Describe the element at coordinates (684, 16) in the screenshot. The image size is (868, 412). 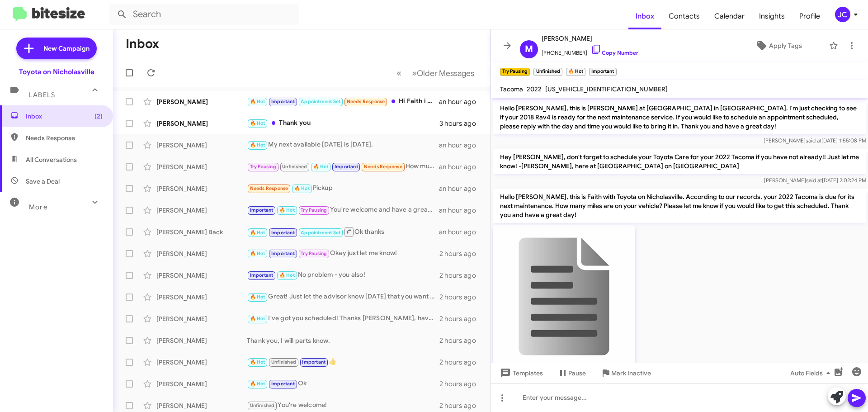
I see `a: Contacts` at that location.